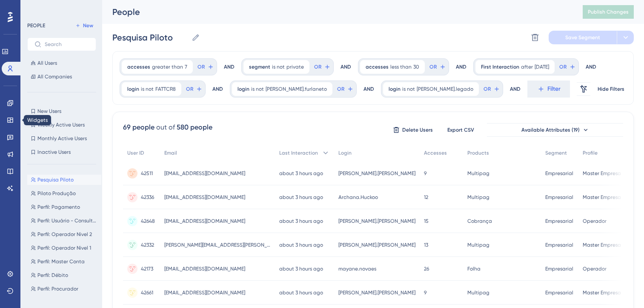 This screenshot has height=308, width=644. I want to click on span: Perfil: Usuário - Consultas, so click(68, 221).